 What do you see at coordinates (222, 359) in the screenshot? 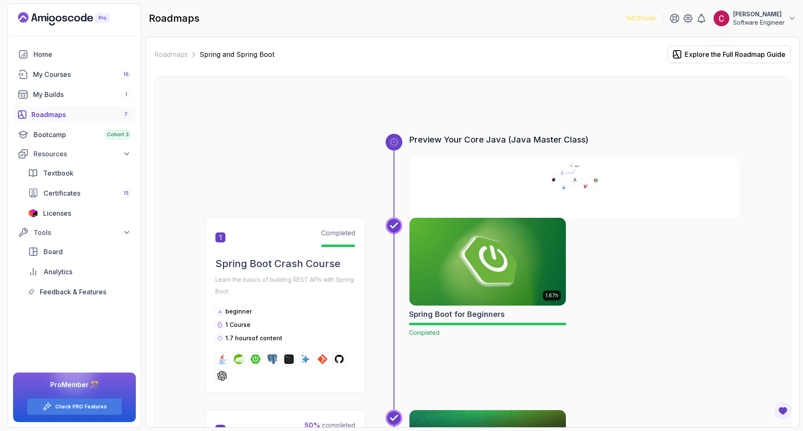
I see `img: java logo` at bounding box center [222, 359].